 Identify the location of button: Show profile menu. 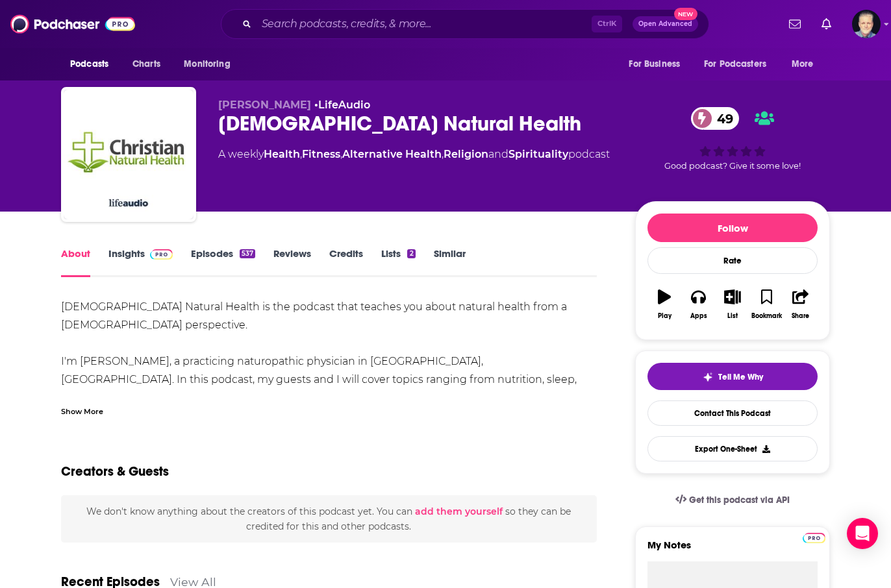
(867, 24).